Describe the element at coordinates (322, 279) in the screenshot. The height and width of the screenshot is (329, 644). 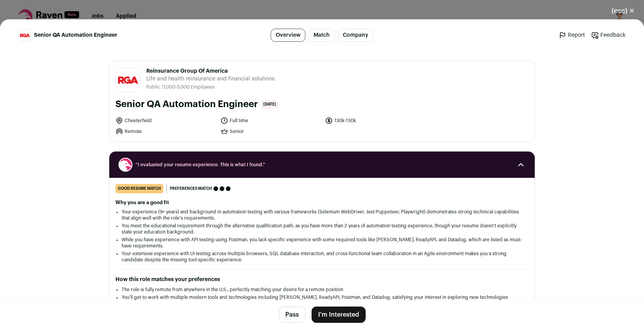
I see `h2: How this role matches your preferences` at that location.